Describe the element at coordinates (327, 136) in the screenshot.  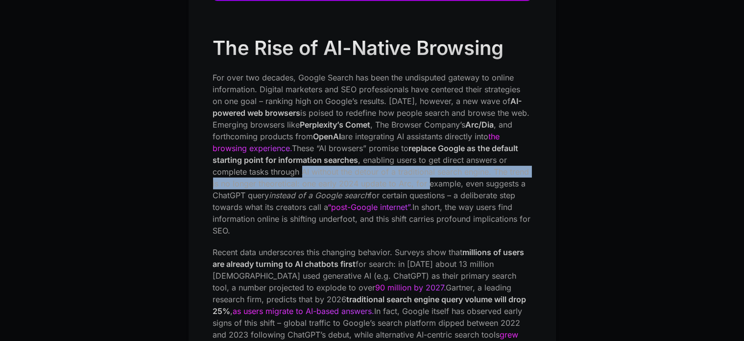
I see `strong: OpenAI` at that location.